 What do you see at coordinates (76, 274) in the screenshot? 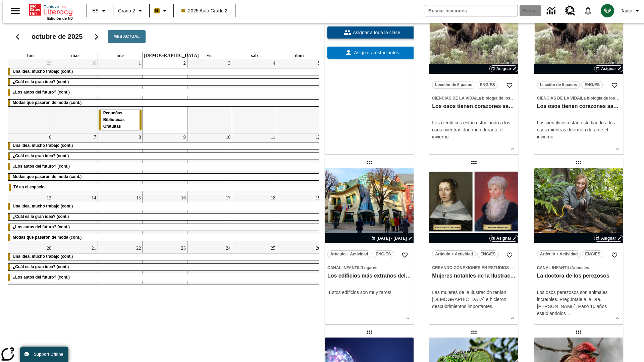
I see `td: 21 de octubre de 2025` at bounding box center [76, 274].